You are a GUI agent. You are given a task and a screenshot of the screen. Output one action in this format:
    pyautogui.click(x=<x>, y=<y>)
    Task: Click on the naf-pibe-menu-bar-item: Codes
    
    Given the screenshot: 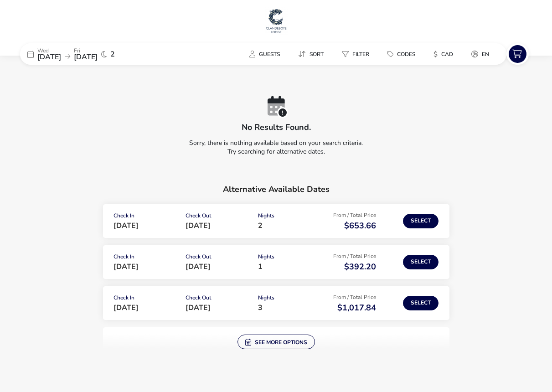 What is the action you would take?
    pyautogui.click(x=403, y=54)
    